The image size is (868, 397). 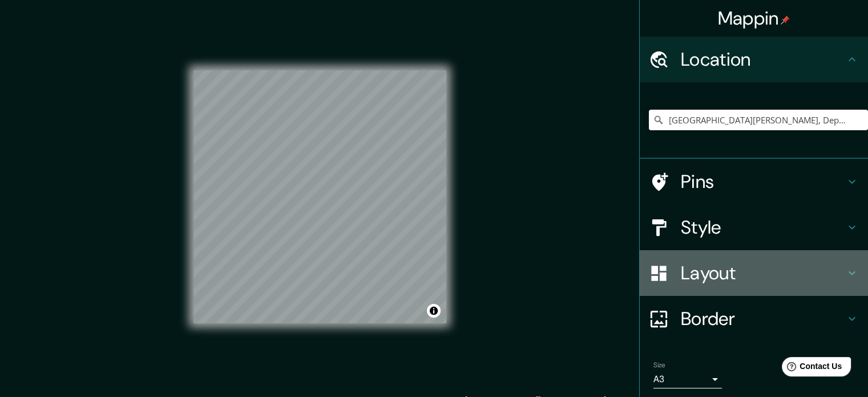 I want to click on div: Location, so click(x=754, y=59).